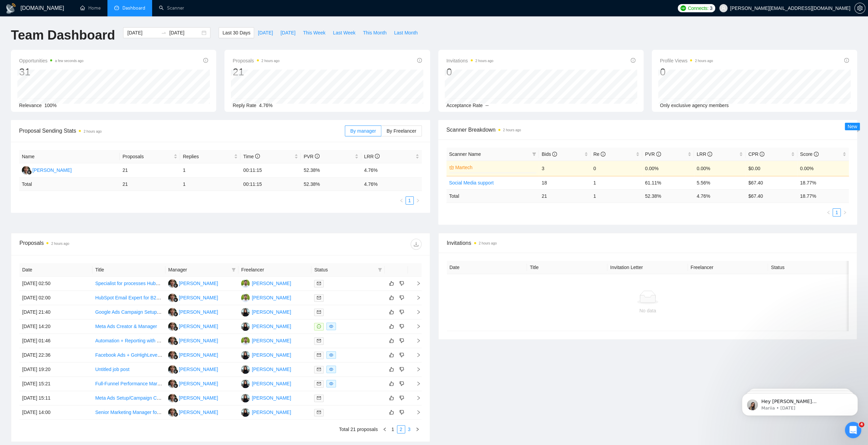  What do you see at coordinates (564, 182) in the screenshot?
I see `td: 18` at bounding box center [564, 182].